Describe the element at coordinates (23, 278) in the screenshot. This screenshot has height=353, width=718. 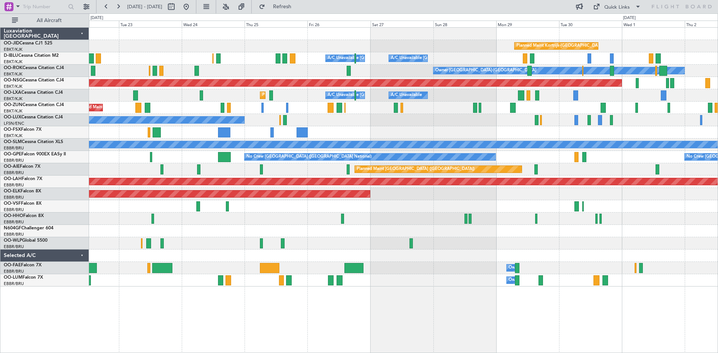
I see `a: OO-LUMFalcon 7X` at that location.